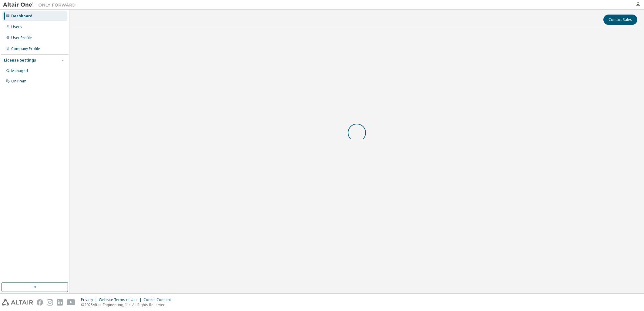 This screenshot has height=311, width=644. Describe the element at coordinates (40, 302) in the screenshot. I see `img: facebook.svg` at that location.